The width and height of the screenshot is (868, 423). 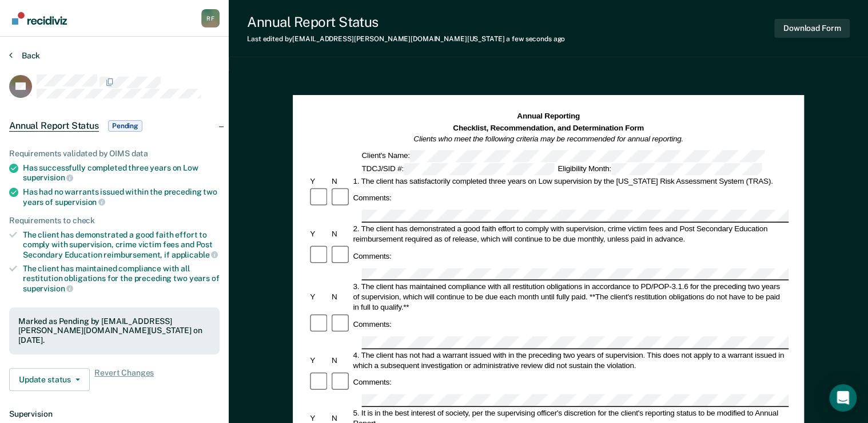 What do you see at coordinates (569, 360) in the screenshot?
I see `div: 4. The client has not had a warrant issued with in the preceding two years of supervision. This d...` at bounding box center [569, 360].